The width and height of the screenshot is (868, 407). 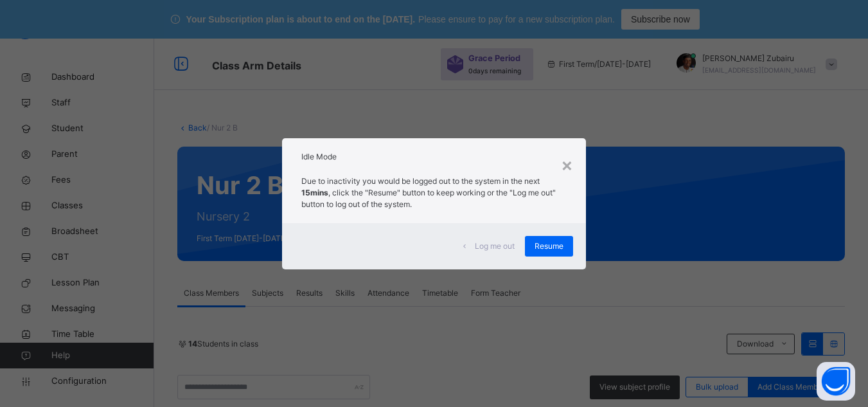 I want to click on strong: 15mins, so click(x=315, y=192).